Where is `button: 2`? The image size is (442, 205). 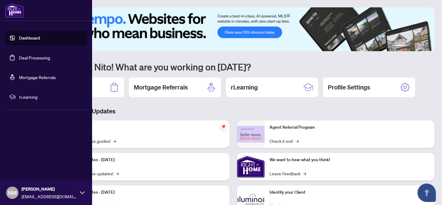
button: 2 is located at coordinates (407, 46).